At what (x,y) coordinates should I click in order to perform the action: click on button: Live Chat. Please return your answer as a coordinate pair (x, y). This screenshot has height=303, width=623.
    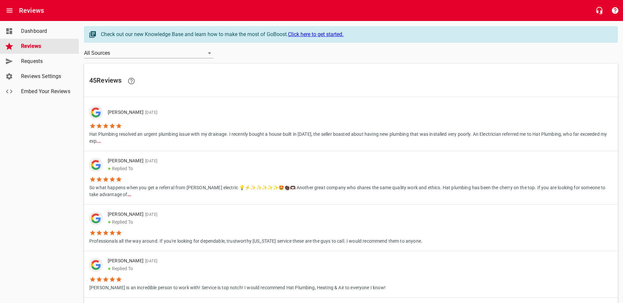
    Looking at the image, I should click on (599, 11).